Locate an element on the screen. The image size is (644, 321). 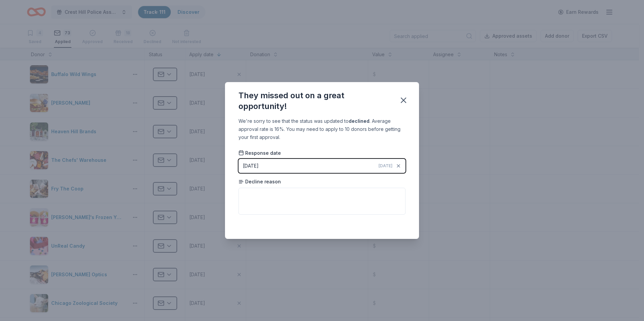
div: They missed out on a great opportunity! is located at coordinates (314, 100).